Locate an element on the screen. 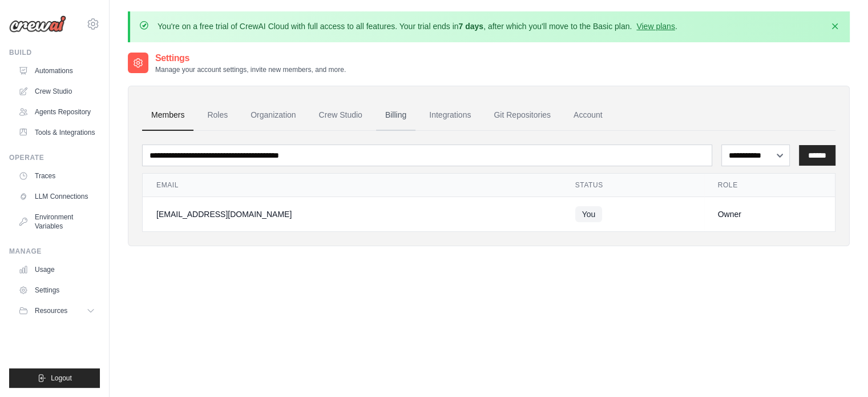 This screenshot has height=397, width=868. a: Settings is located at coordinates (56, 290).